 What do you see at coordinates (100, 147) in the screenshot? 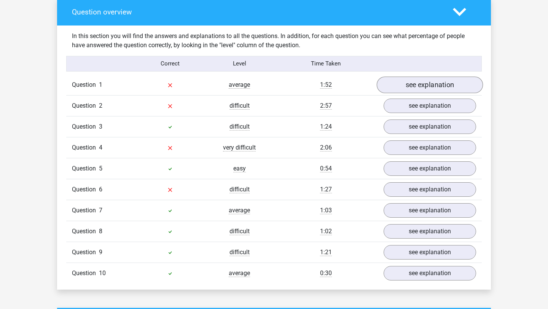
I see `span: 4` at bounding box center [100, 147].